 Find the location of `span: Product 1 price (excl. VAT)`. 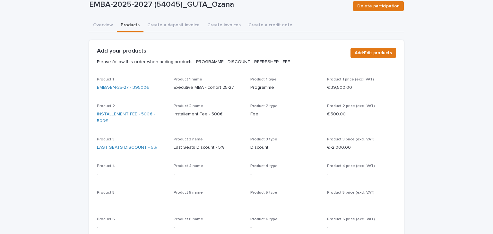

span: Product 1 price (excl. VAT) is located at coordinates (350, 80).